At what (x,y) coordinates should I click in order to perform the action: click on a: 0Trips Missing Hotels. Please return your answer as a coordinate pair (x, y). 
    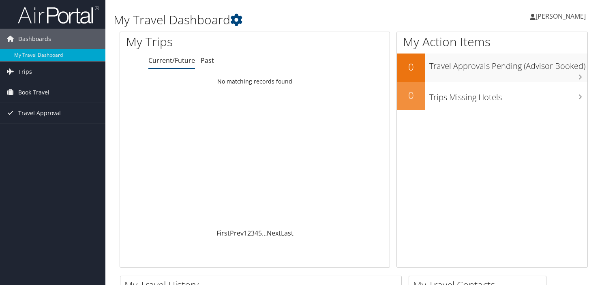
    Looking at the image, I should click on (492, 96).